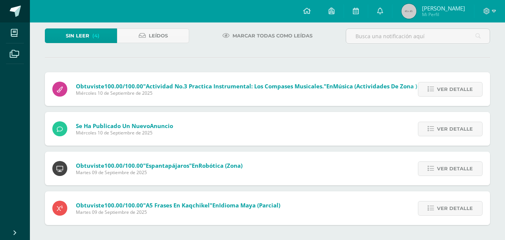 This screenshot has width=505, height=240. I want to click on span: Marcar todas como leídas, so click(273, 36).